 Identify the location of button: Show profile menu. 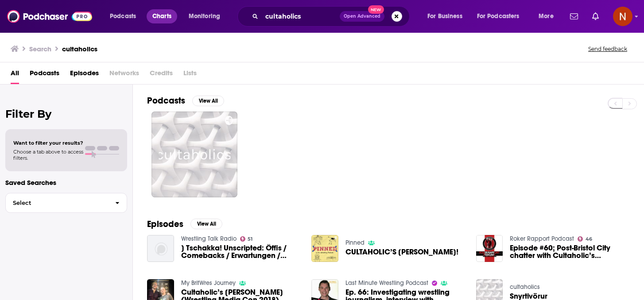
(622, 16).